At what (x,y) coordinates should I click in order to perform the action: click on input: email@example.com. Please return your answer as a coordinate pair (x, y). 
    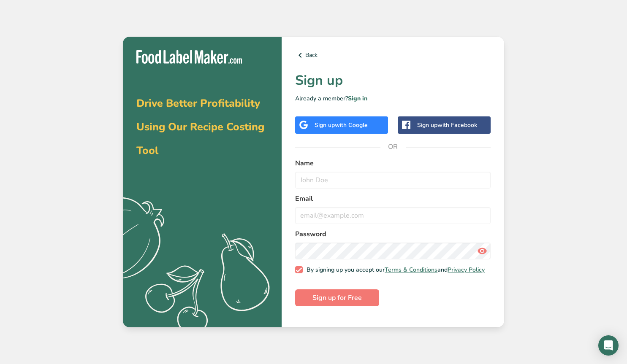
    Looking at the image, I should click on (393, 215).